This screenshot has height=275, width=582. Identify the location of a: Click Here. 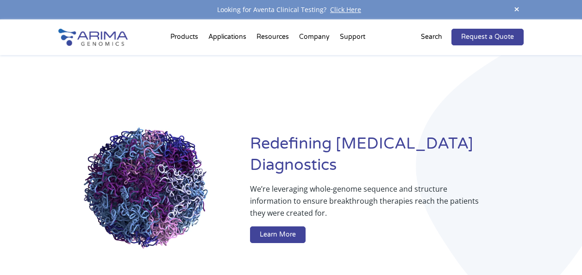
(345, 9).